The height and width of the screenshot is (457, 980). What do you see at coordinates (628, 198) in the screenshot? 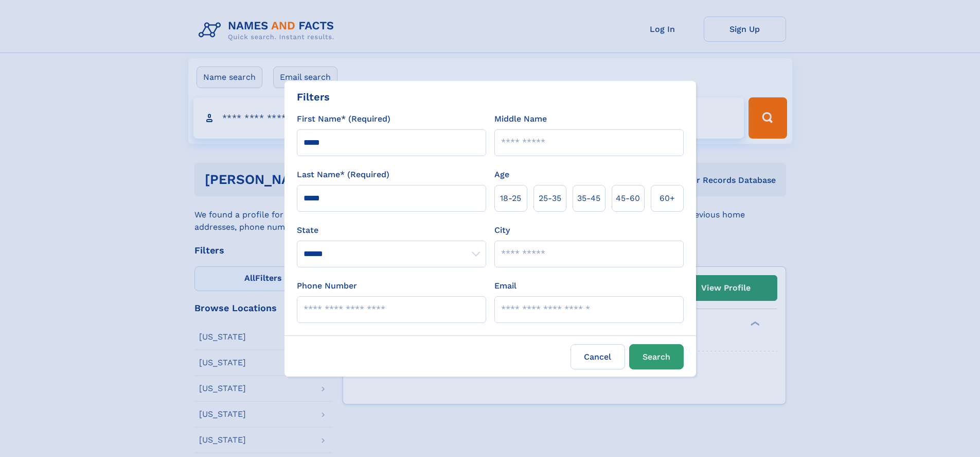
I see `span: 45‑60` at bounding box center [628, 198].